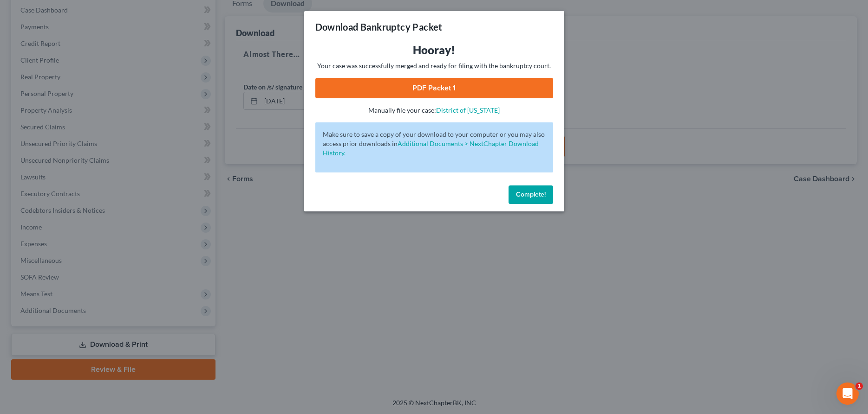  What do you see at coordinates (434, 88) in the screenshot?
I see `a: PDF Packet 1` at bounding box center [434, 88].